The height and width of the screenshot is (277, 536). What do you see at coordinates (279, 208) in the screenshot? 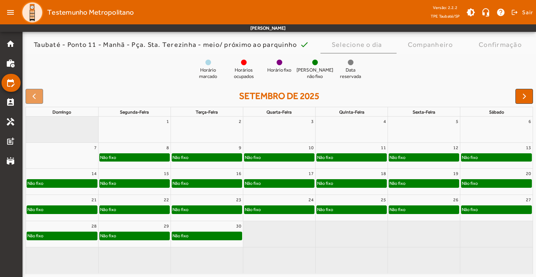
I see `td: 24 de setembro de 2025` at bounding box center [279, 208].